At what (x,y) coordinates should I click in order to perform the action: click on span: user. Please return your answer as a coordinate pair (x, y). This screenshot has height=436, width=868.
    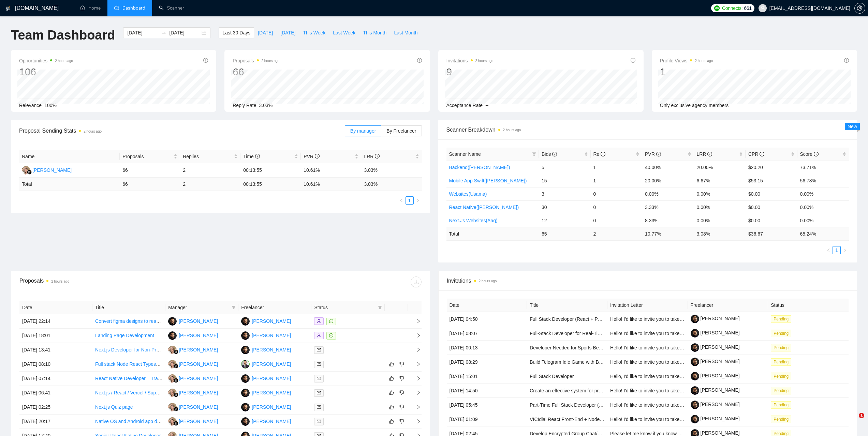
    Looking at the image, I should click on (762, 8).